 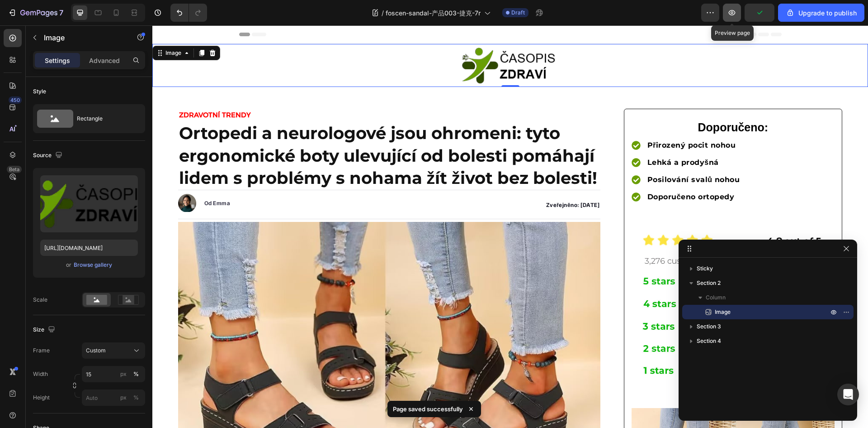 I want to click on p: 7, so click(x=61, y=13).